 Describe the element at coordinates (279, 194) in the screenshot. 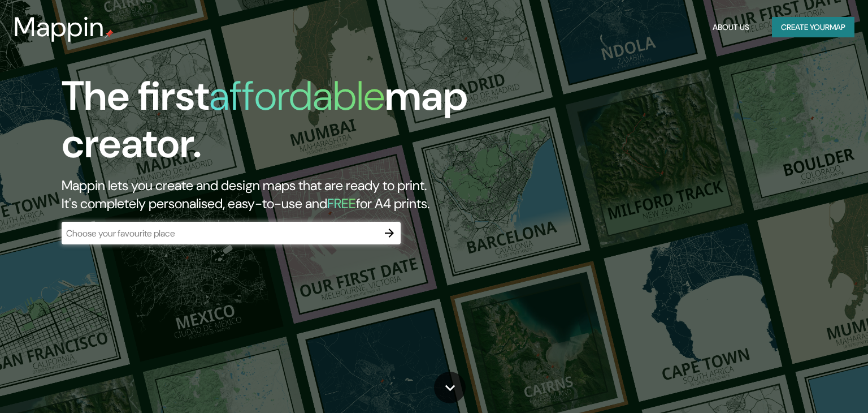

I see `h2: Mappin lets you create and design maps that are ready to print. It's completely personalised, eas...` at that location.